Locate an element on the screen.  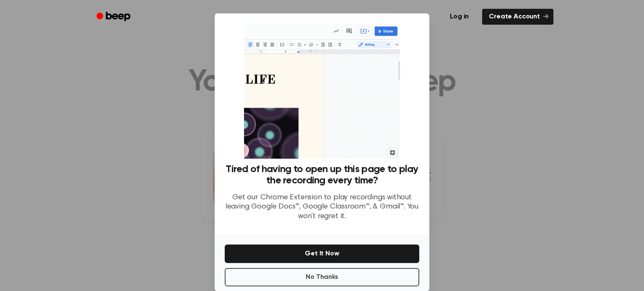
h3: Tired of having to open up this page to play the recording every time? is located at coordinates (322, 175).